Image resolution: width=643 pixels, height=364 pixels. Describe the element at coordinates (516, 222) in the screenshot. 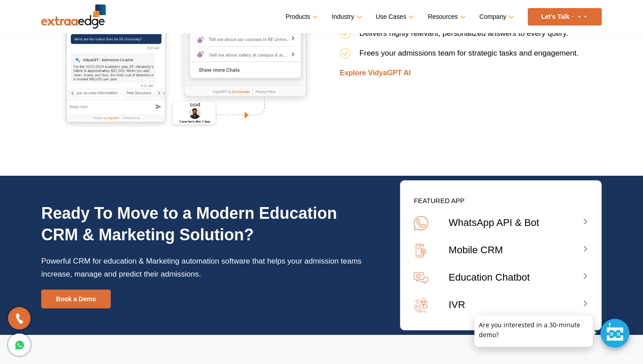

I see `p: WhatsApp API & Bot` at that location.